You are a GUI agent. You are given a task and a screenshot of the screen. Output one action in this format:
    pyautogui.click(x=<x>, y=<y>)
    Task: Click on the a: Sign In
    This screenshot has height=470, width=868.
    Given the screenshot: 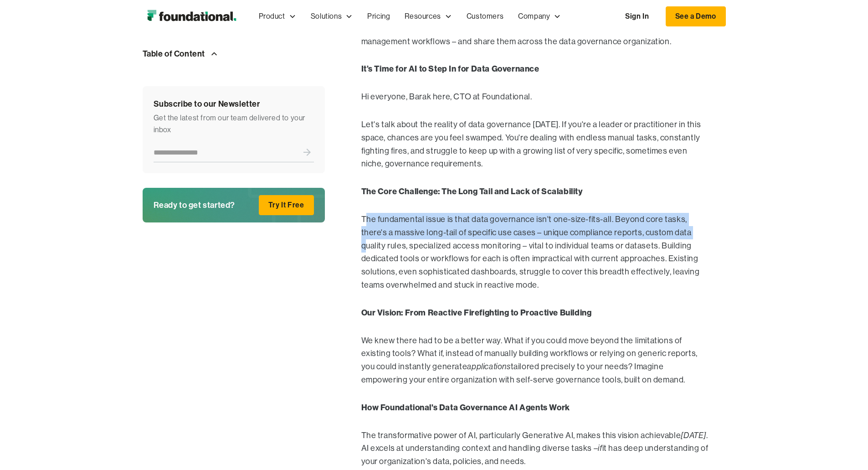 What is the action you would take?
    pyautogui.click(x=637, y=16)
    